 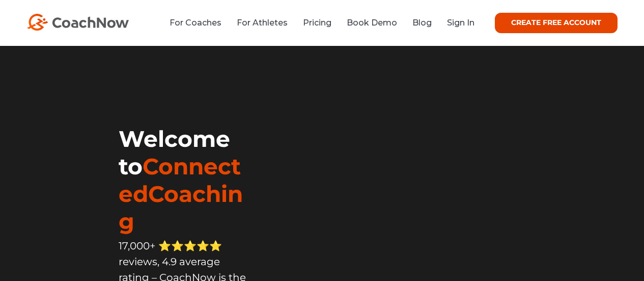 What do you see at coordinates (317, 22) in the screenshot?
I see `a: Pricing` at bounding box center [317, 22].